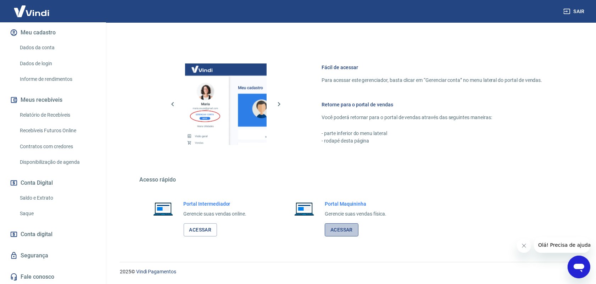  Describe the element at coordinates (349, 272) in the screenshot. I see `p: 2025 ©` at that location.